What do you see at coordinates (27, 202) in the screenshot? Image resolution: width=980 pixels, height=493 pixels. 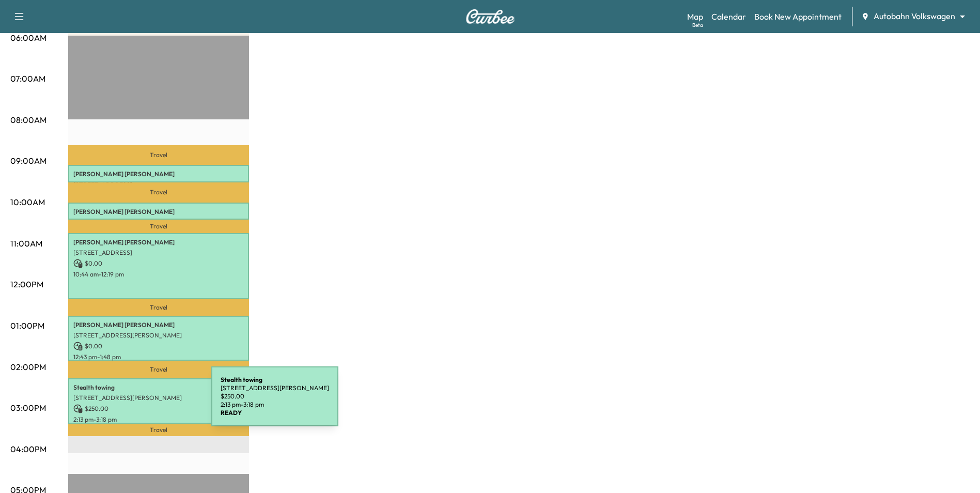 I see `p: 10:00AM` at bounding box center [27, 202].